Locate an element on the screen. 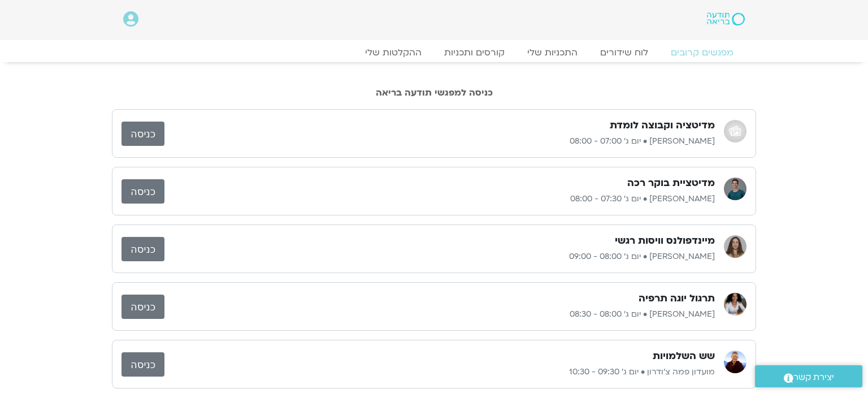 This screenshot has height=393, width=868. img: ענת קדר is located at coordinates (735, 304).